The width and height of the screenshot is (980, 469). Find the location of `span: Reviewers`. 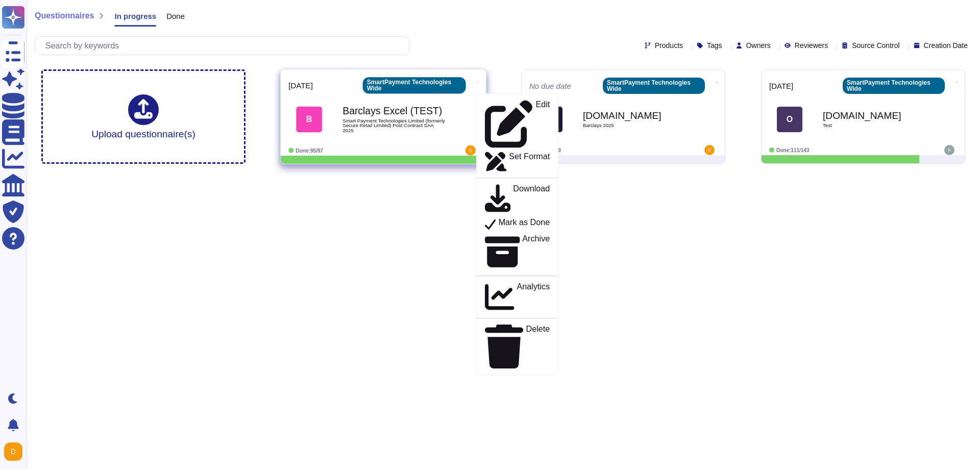

span: Reviewers is located at coordinates (811, 45).